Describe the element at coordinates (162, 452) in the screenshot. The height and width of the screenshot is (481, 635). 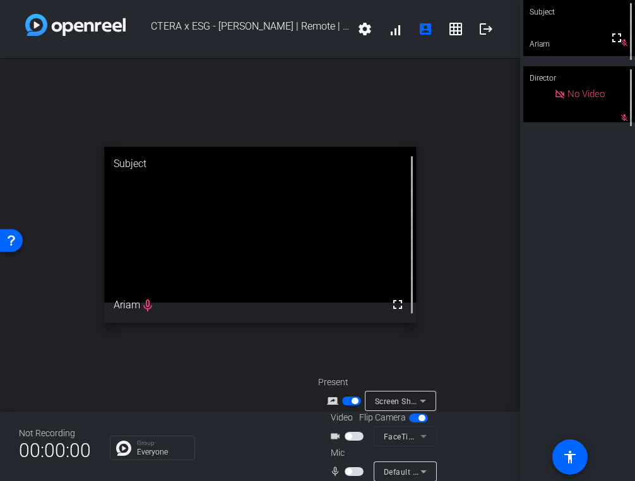
I see `p: Everyone` at that location.